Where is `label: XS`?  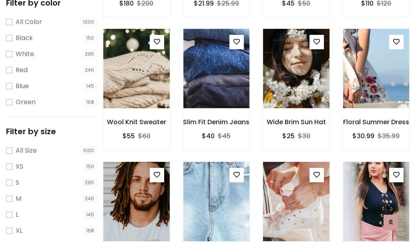 label: XS is located at coordinates (19, 167).